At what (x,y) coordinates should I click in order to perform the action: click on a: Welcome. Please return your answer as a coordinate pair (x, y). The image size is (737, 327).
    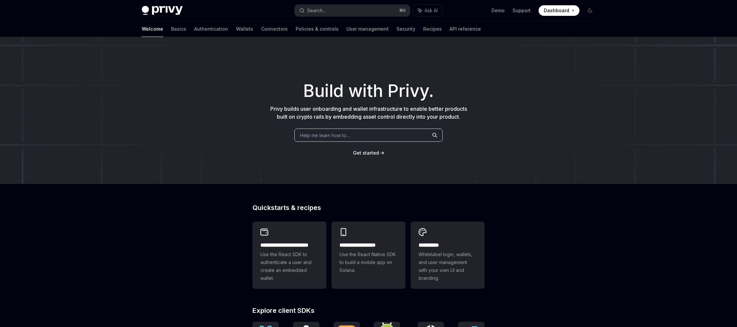
    Looking at the image, I should click on (152, 29).